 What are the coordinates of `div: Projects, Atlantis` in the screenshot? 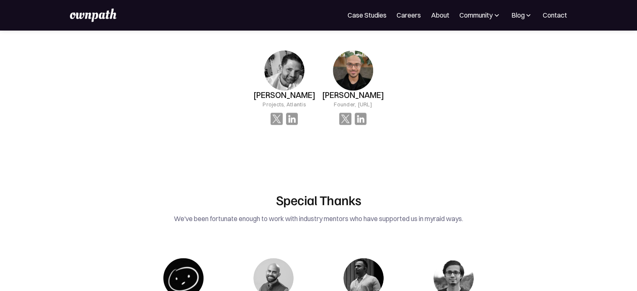 It's located at (284, 104).